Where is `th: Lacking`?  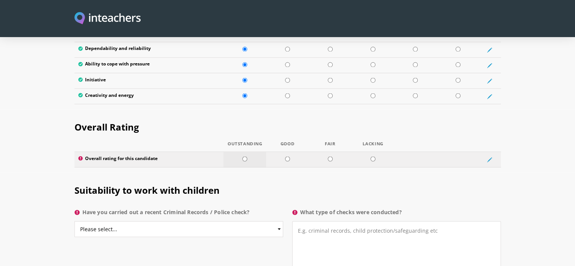
th: Lacking is located at coordinates (373, 146).